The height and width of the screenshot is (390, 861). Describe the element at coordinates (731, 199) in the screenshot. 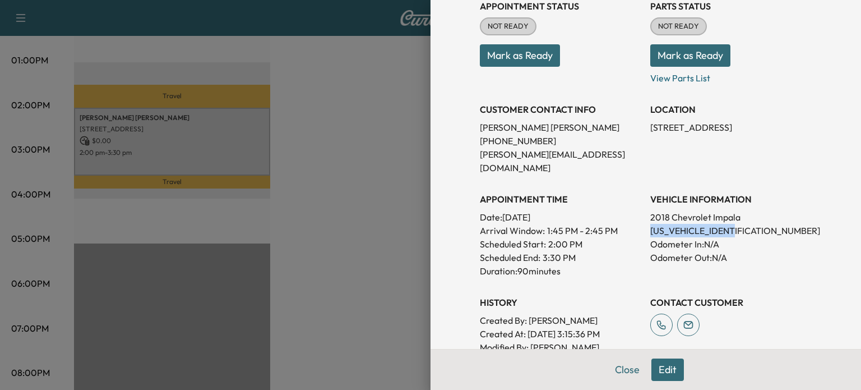

I see `h3: VEHICLE INFORMATION` at that location.